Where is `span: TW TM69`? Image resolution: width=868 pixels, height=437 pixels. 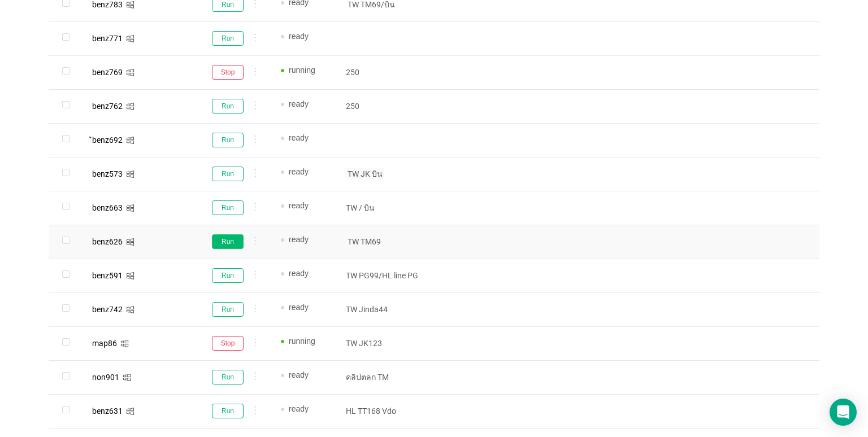
span: TW TM69 is located at coordinates (364, 241).